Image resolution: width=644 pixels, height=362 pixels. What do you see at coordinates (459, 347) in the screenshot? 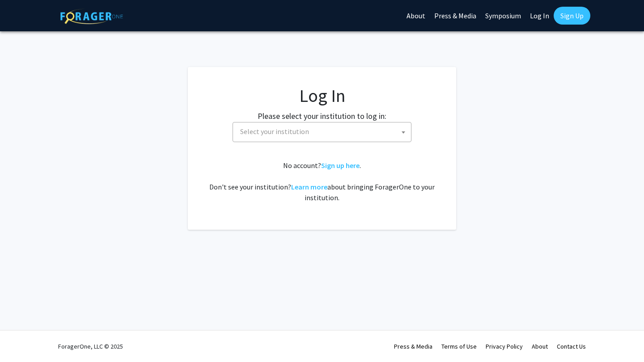
I see `a: Terms of Use` at bounding box center [459, 347].